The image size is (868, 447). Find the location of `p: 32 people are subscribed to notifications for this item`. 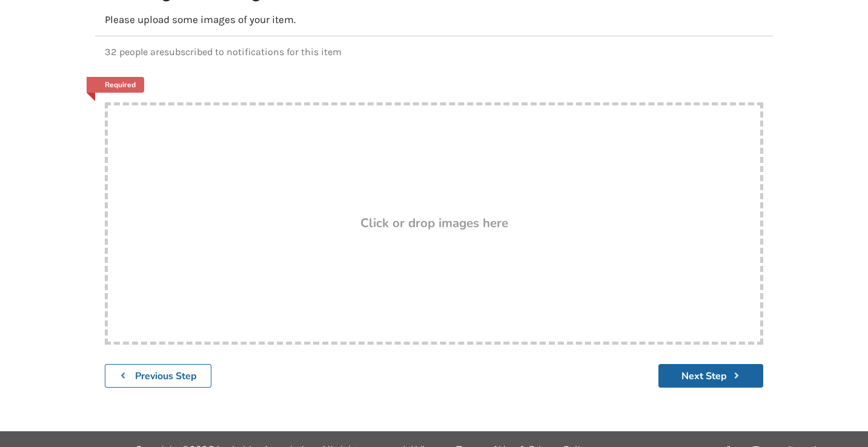

p: 32 people are subscribed to notifications for this item is located at coordinates (434, 51).